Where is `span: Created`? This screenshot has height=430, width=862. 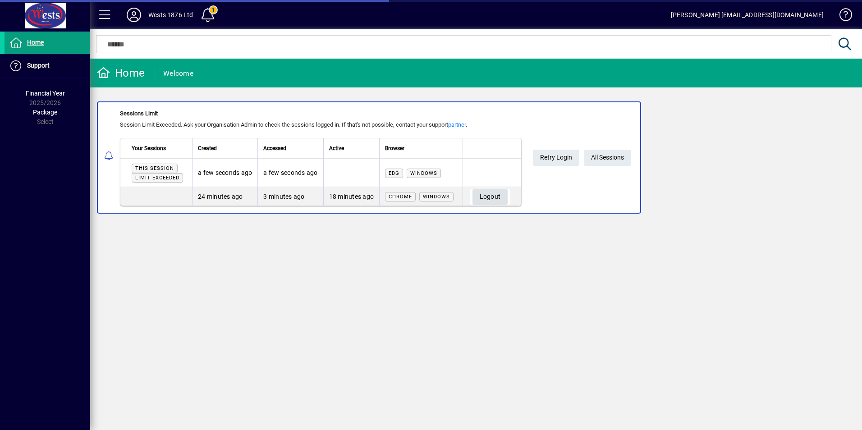
span: Created is located at coordinates (207, 148).